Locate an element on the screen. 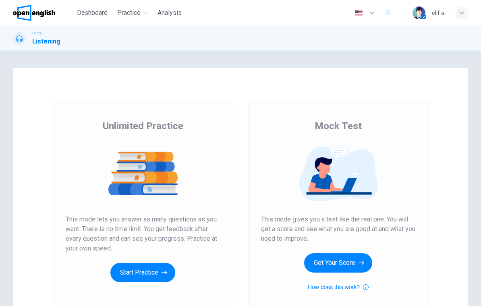 Image resolution: width=481 pixels, height=306 pixels. h1: Listening is located at coordinates (46, 42).